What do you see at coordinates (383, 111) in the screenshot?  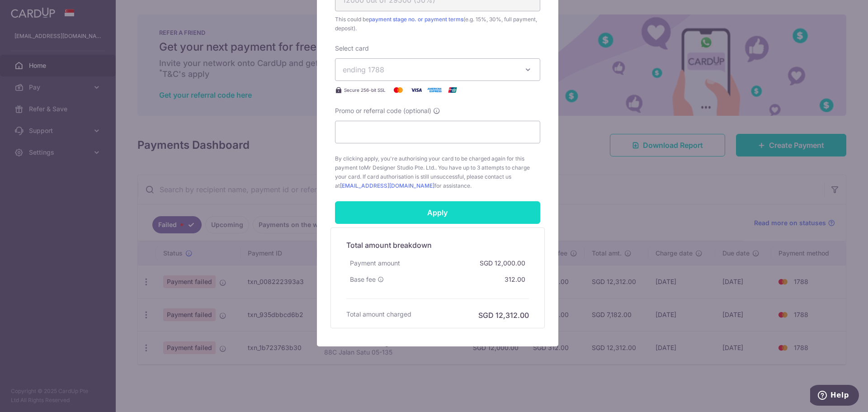 I see `span: Promo or referral code (optional)` at bounding box center [383, 111].